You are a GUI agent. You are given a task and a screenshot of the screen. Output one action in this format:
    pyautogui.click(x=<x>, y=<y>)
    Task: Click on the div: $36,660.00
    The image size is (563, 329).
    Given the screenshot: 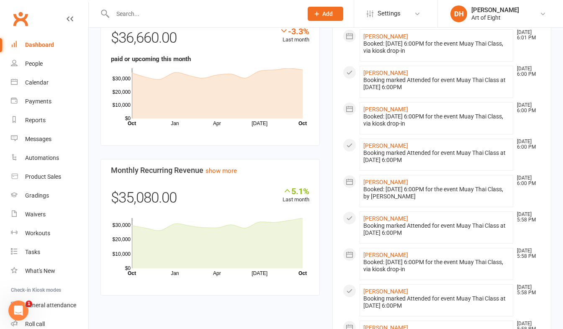 What is the action you would take?
    pyautogui.click(x=210, y=40)
    